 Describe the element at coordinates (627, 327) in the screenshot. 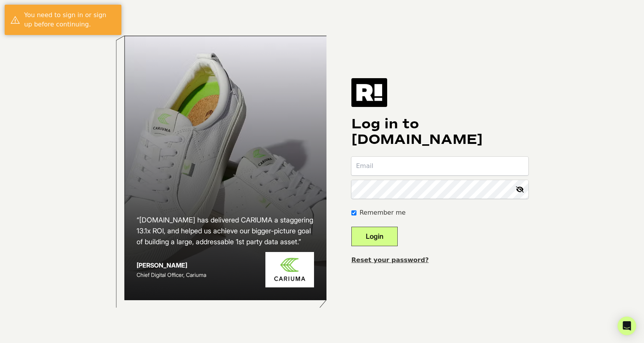

I see `div: Open Intercom Messenger` at that location.